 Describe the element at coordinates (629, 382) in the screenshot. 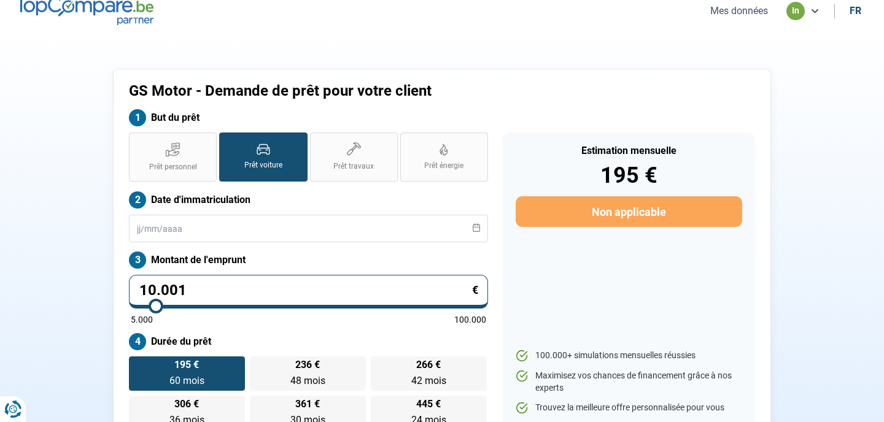

I see `li: Maximisez vos chances de financement grâce à nos experts` at that location.